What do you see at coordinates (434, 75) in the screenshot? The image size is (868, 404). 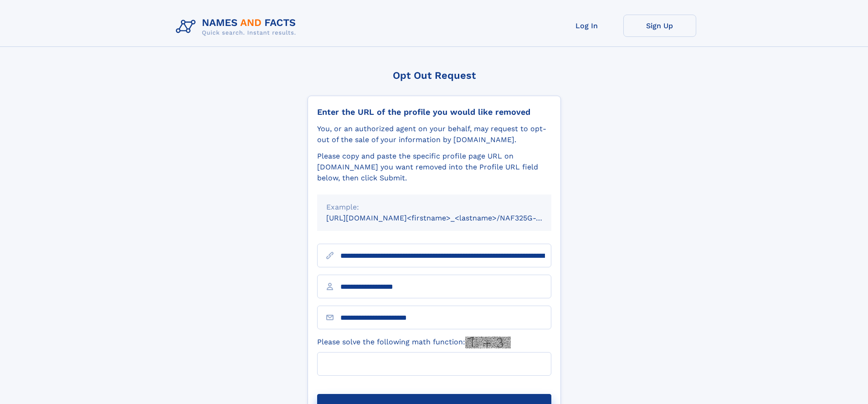 I see `div: Opt Out Request` at bounding box center [434, 75].